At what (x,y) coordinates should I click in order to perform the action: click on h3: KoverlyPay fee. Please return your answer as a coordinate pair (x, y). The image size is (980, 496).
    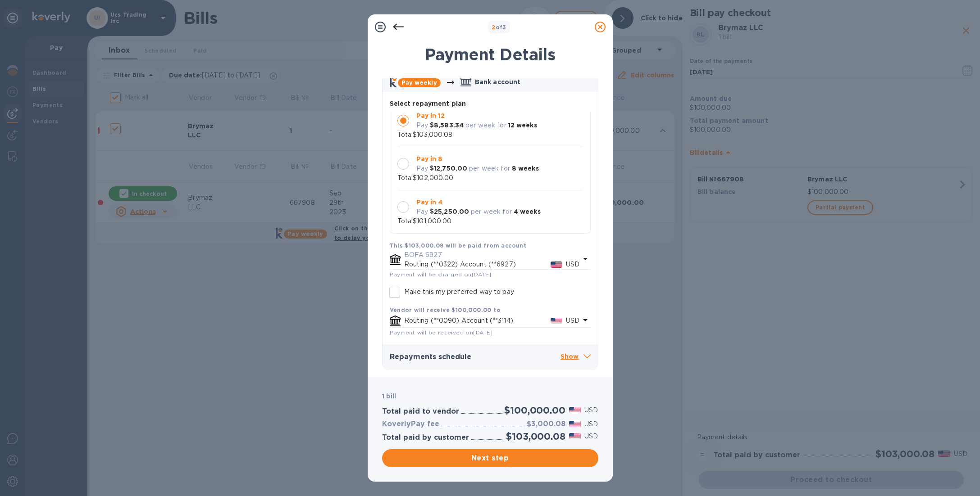
    Looking at the image, I should click on (411, 424).